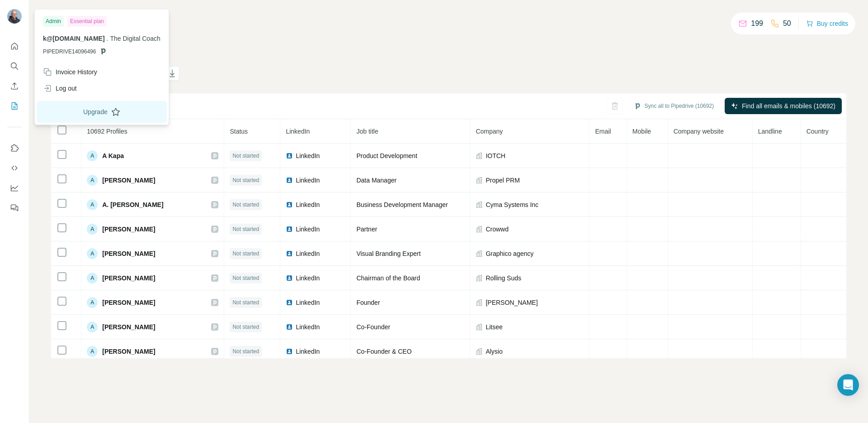 Image resolution: width=868 pixels, height=423 pixels. What do you see at coordinates (497, 229) in the screenshot?
I see `span: Crowwd` at bounding box center [497, 229].